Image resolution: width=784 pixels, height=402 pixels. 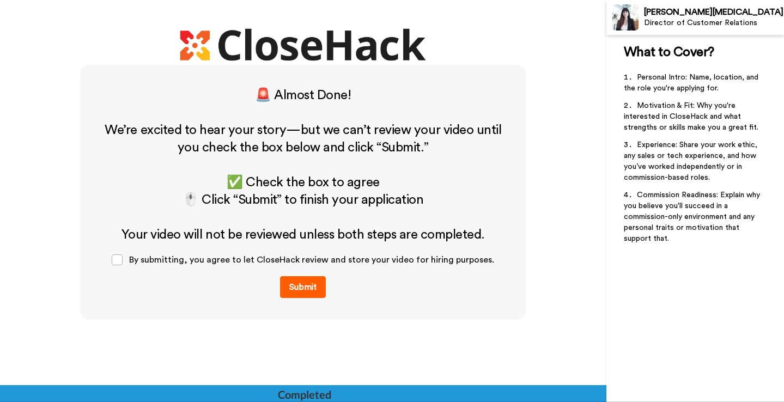 What do you see at coordinates (692, 83) in the screenshot?
I see `span: Personal Intro: Name, location, and the role you're applying for.` at bounding box center [692, 83].